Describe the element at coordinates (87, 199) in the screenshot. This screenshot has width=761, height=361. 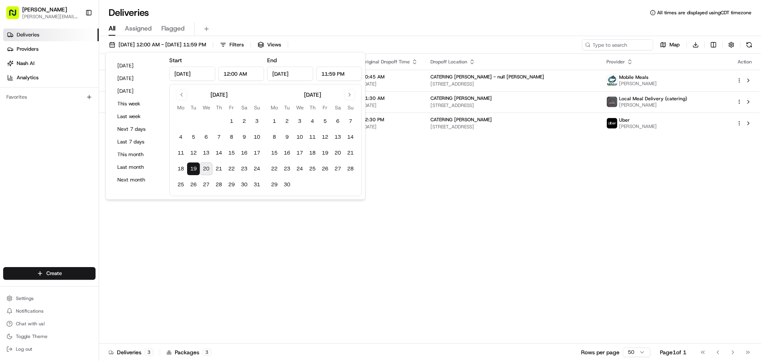
I see `span: Pylon` at that location.